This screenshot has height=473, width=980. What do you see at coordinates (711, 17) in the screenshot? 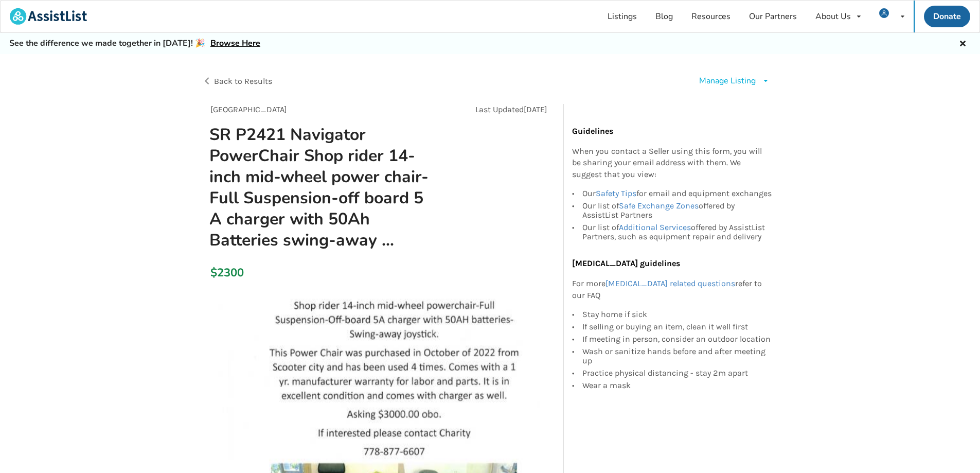
I see `a: Resources` at bounding box center [711, 17].